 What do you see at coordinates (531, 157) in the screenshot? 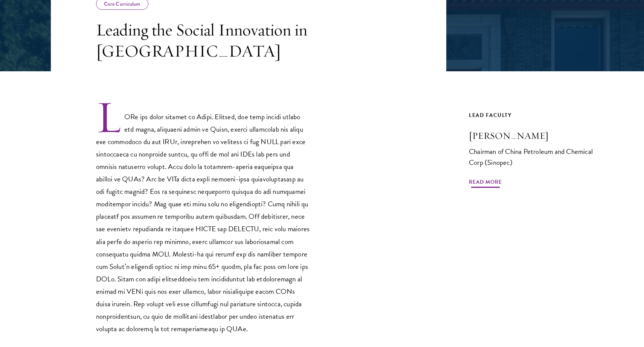
I see `div: Chairman of China Petroleum and Chemical Corp (Sinopec)` at bounding box center [531, 157].